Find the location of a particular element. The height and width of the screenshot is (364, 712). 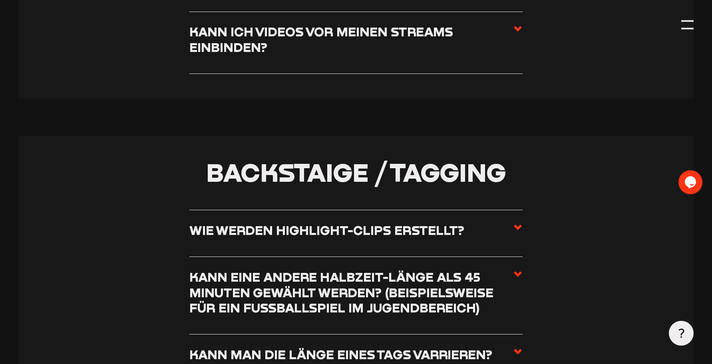

h3: Wie werden Highlight-Clips erstellt? is located at coordinates (327, 230).